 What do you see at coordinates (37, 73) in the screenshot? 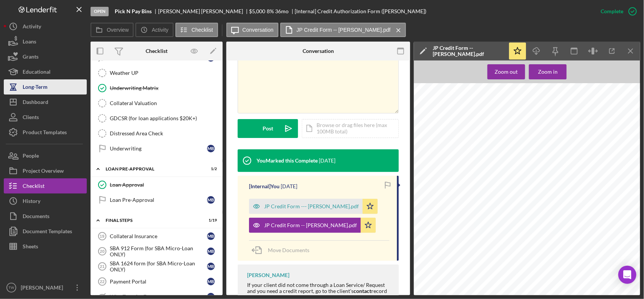
I see `div: Educational` at bounding box center [37, 73].